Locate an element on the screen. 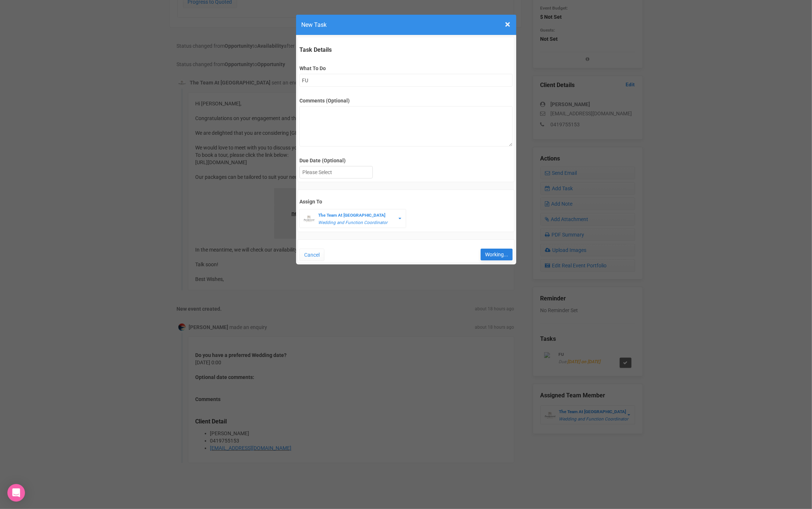 This screenshot has height=509, width=812. label: Comments (Optional) is located at coordinates (406, 101).